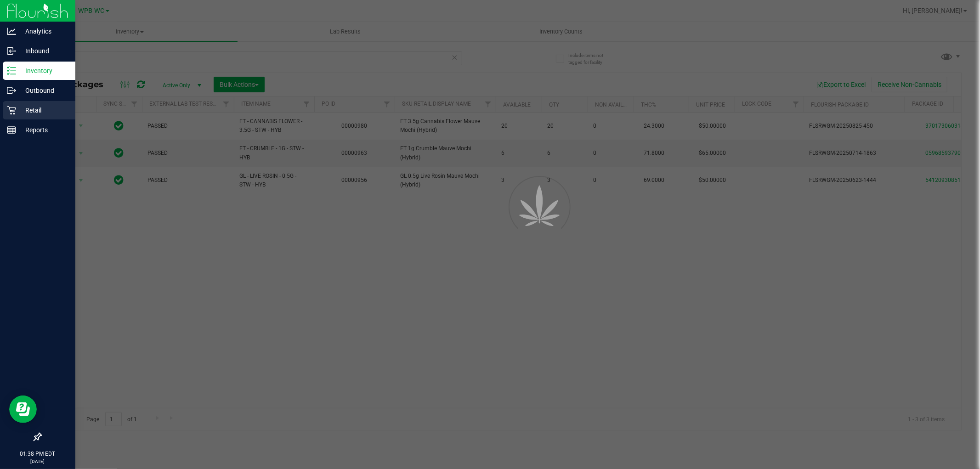  I want to click on p: 01:38 PM EDT, so click(37, 453).